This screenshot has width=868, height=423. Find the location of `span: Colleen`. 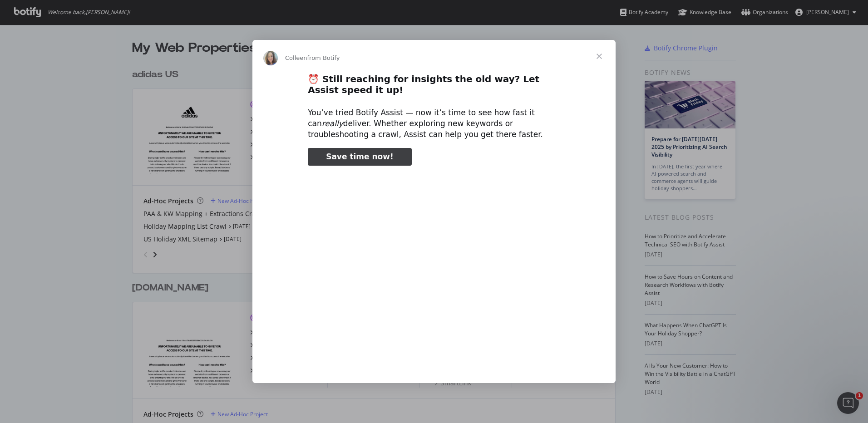

span: Colleen is located at coordinates (296, 57).